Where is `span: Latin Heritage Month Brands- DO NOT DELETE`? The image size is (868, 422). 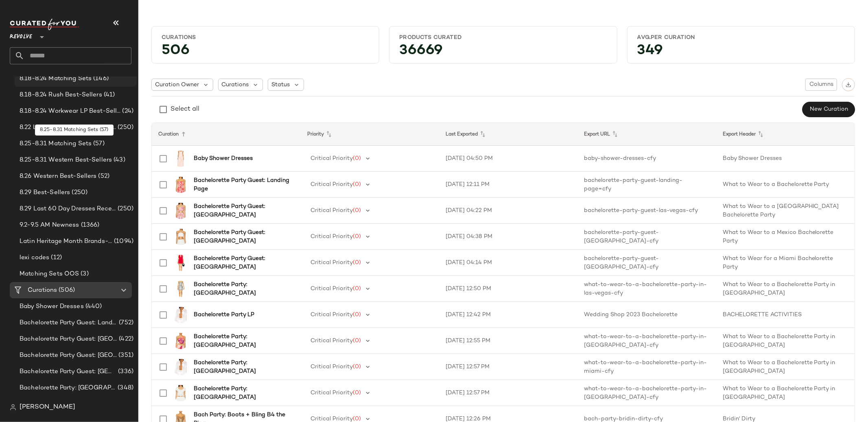 span: Latin Heritage Month Brands- DO NOT DELETE is located at coordinates (66, 241).